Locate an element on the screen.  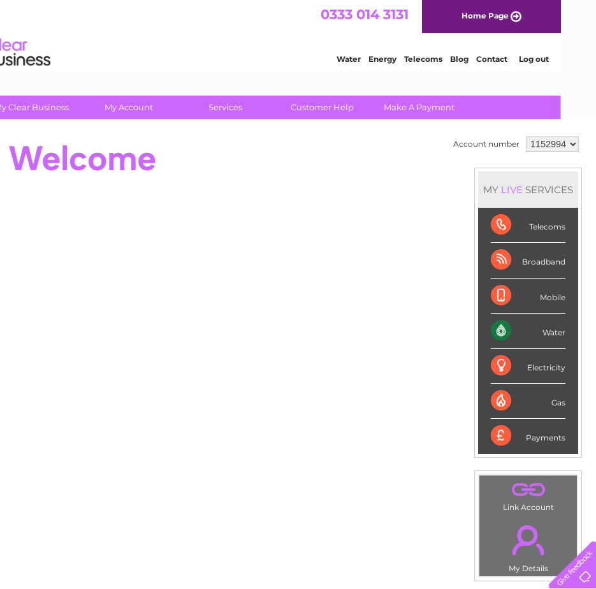
div: Electricity is located at coordinates (528, 366).